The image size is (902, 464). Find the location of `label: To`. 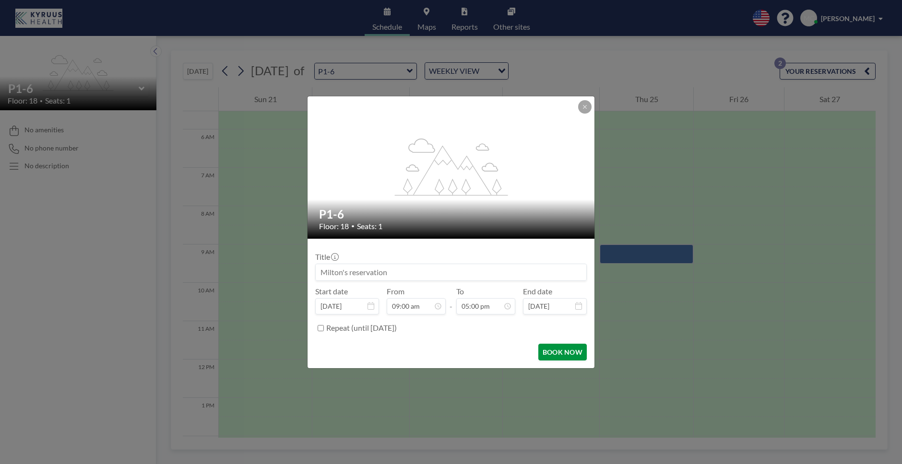

label: To is located at coordinates (460, 292).